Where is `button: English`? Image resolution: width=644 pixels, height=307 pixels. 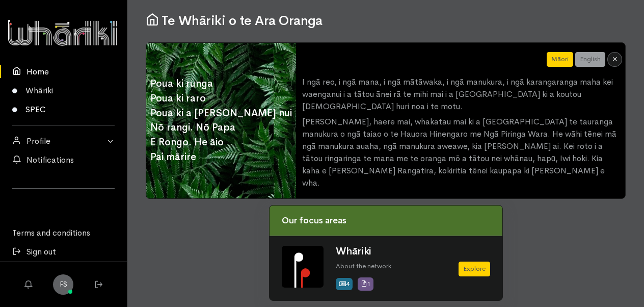
button: English is located at coordinates (590, 59).